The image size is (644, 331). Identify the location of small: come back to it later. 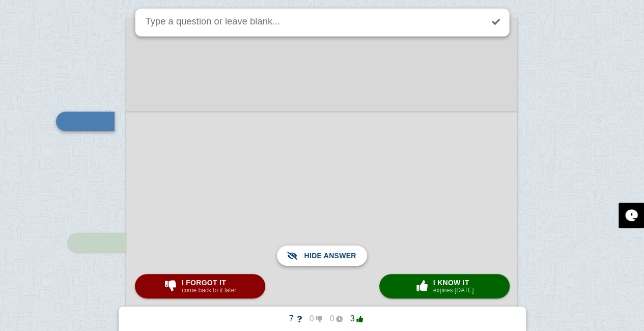
(209, 290).